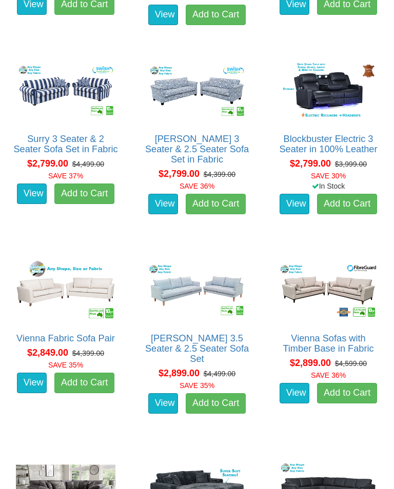  Describe the element at coordinates (328, 291) in the screenshot. I see `img: Vienna Sofas with Timber Base in Fabric` at that location.